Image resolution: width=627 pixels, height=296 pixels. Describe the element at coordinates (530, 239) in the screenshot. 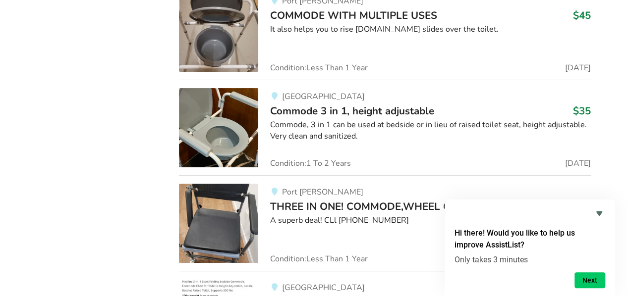

I see `h2: Hi there! Would you like to help us improve AssistList?` at that location.